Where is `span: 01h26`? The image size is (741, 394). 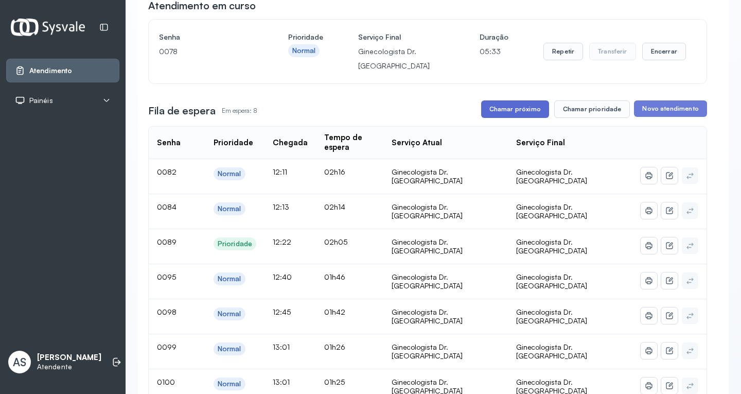 span: 01h26 is located at coordinates (334, 346).